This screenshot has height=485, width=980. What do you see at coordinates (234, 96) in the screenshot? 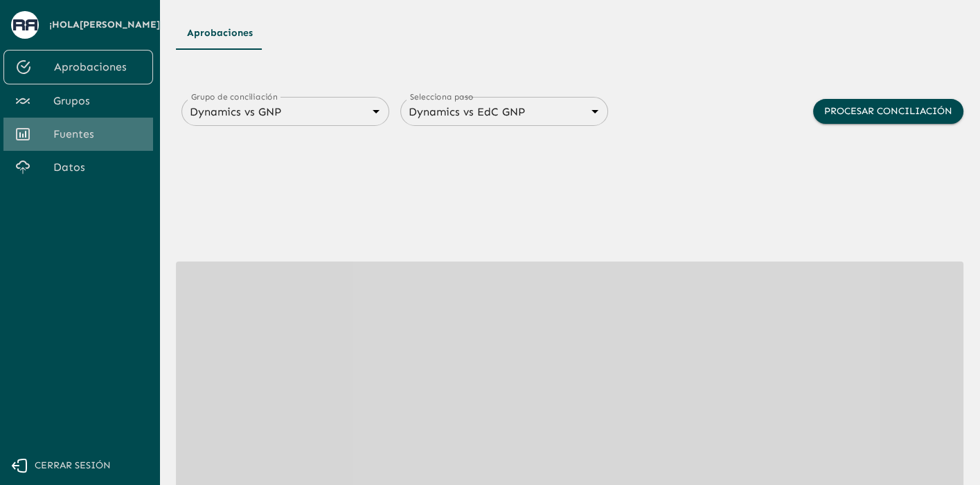
I see `label: Grupo de conciliación` at bounding box center [234, 96].